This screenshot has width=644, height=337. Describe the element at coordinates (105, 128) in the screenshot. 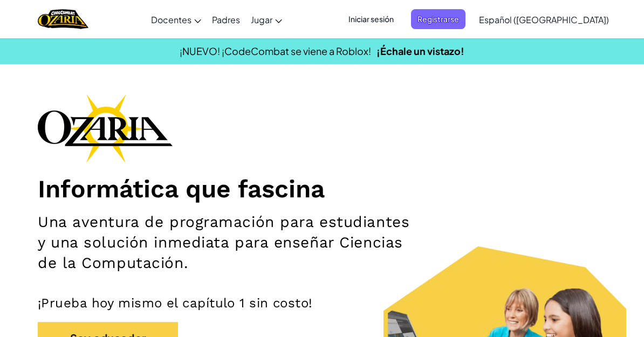

I see `img: Ozaria branding logo` at that location.